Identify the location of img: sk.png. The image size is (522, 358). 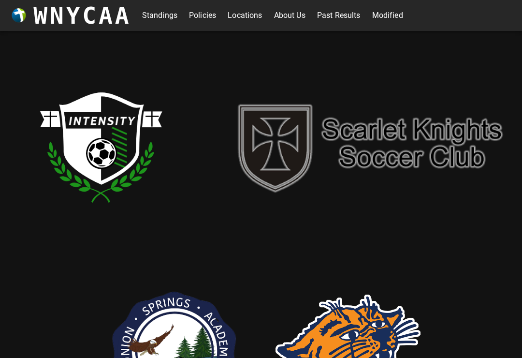
(372, 147).